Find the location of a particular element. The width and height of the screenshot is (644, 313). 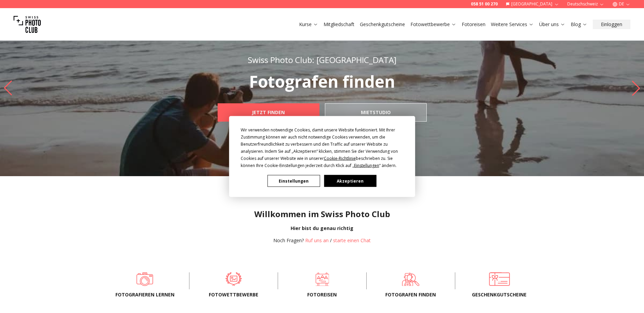

button: Akzeptieren is located at coordinates (350, 181).